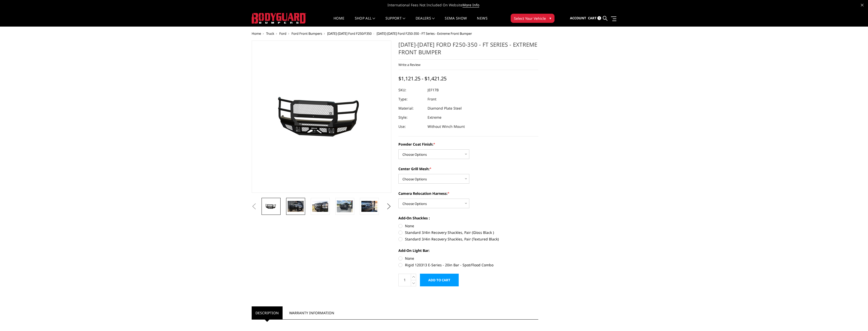 Image resolution: width=868 pixels, height=331 pixels. What do you see at coordinates (530, 18) in the screenshot?
I see `span: Select Your Vehicle` at bounding box center [530, 18].